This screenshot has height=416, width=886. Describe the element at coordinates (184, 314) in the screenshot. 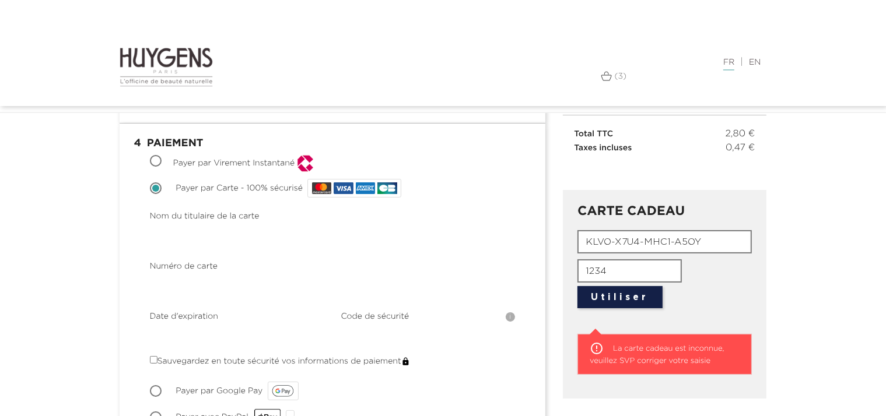

I see `label: Date d'expiration` at that location.